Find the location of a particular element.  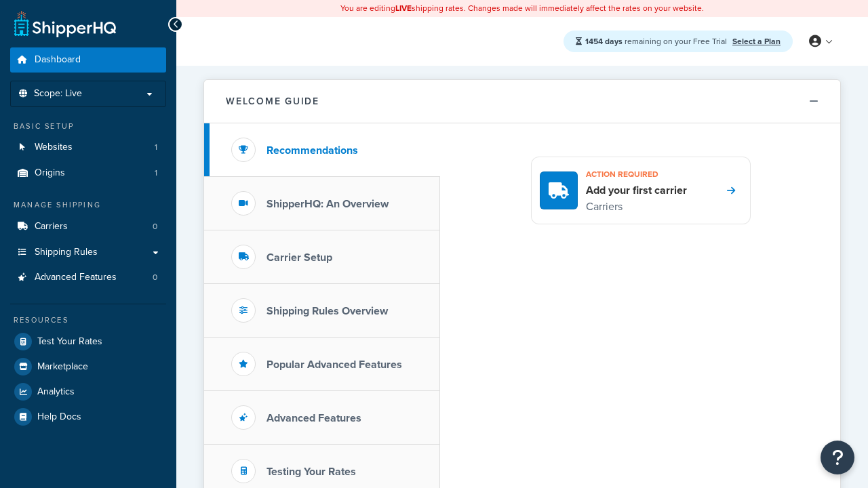

span: Analytics is located at coordinates (55, 392).